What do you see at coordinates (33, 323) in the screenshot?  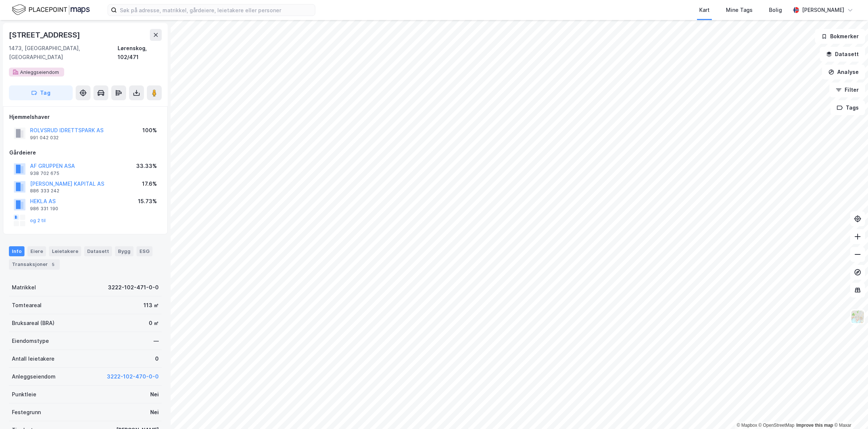 I see `div: Bruksareal (BRA)` at bounding box center [33, 323].